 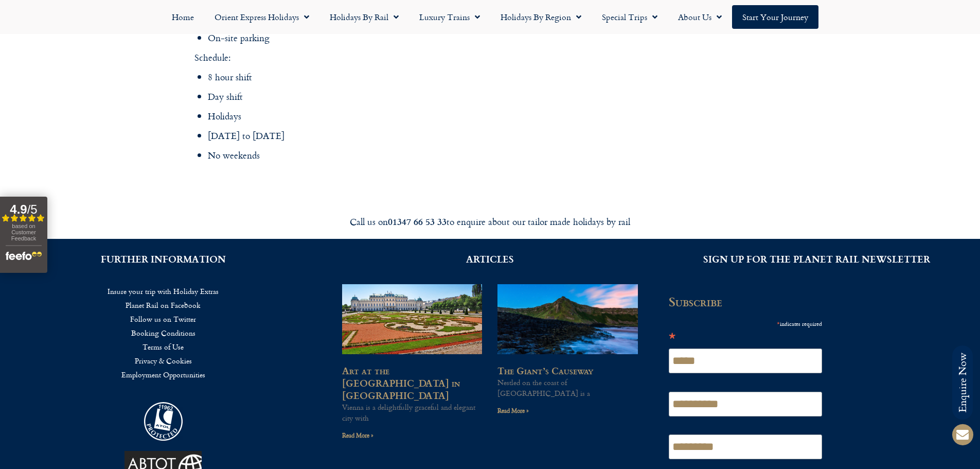 What do you see at coordinates (163, 346) in the screenshot?
I see `a: Terms of Use` at bounding box center [163, 346].